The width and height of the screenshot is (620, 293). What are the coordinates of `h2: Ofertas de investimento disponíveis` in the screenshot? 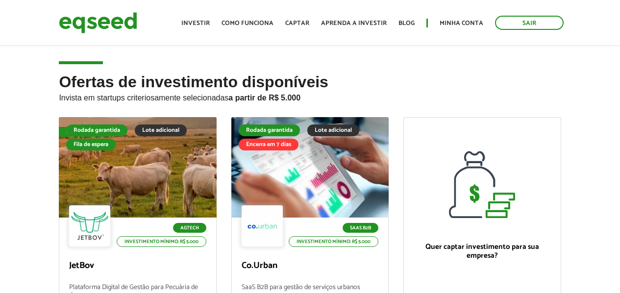 It's located at (310, 95).